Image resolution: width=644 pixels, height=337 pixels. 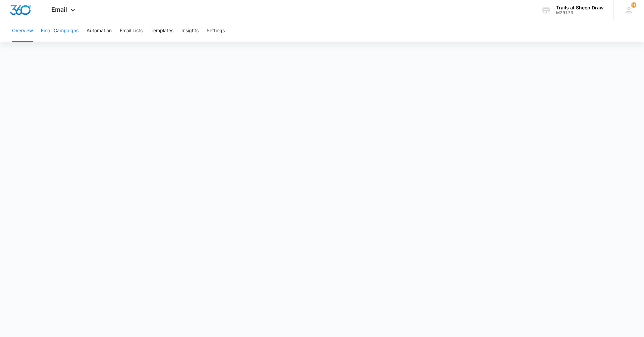 What do you see at coordinates (23, 31) in the screenshot?
I see `button: Overview` at bounding box center [23, 31].